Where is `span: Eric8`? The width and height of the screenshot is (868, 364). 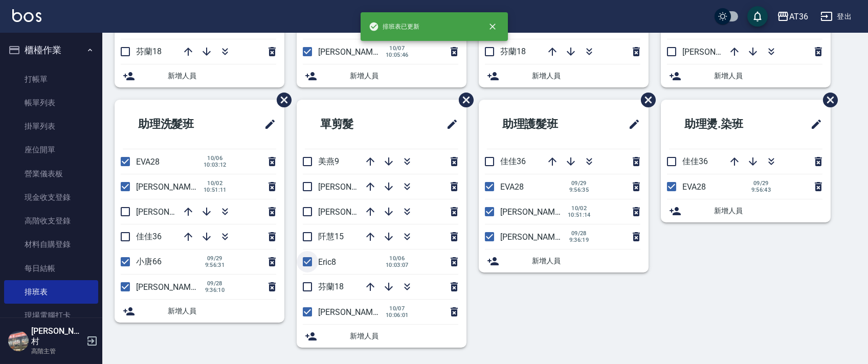 span: Eric8 is located at coordinates (327, 262).